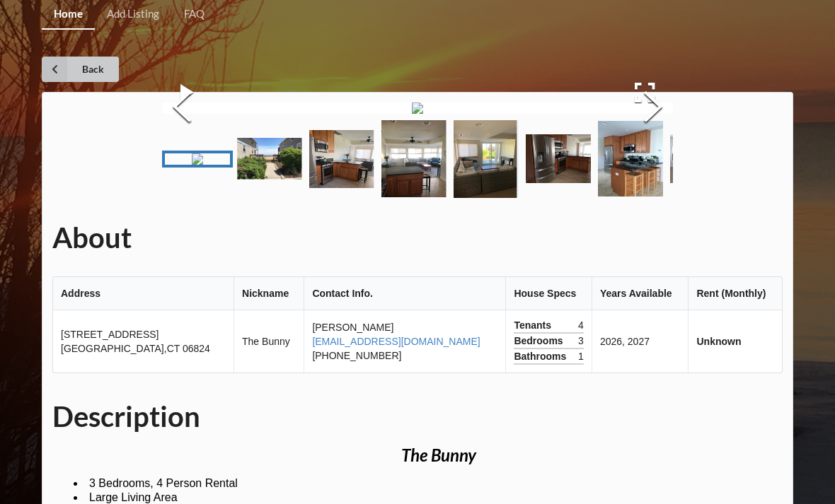 This screenshot has width=835, height=504. What do you see at coordinates (735, 293) in the screenshot?
I see `th: Rent (Monthly)` at bounding box center [735, 293].